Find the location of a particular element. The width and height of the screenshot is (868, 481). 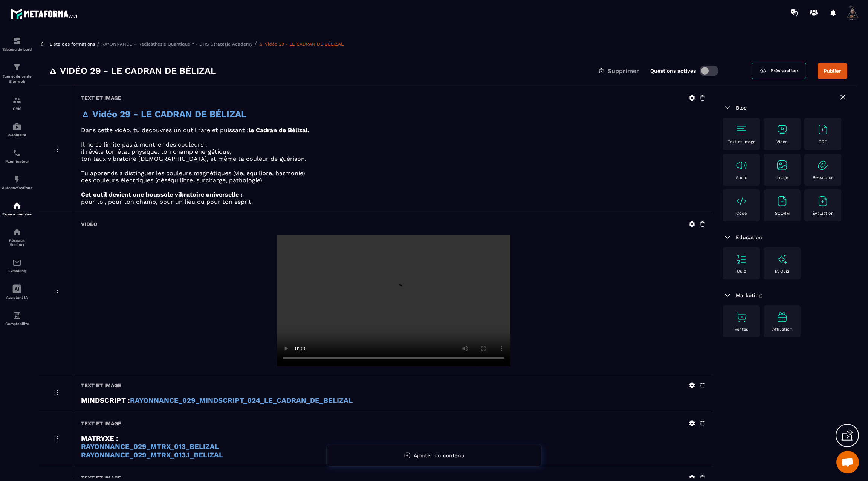

a: automationsautomationsEspace membre is located at coordinates (17, 209).